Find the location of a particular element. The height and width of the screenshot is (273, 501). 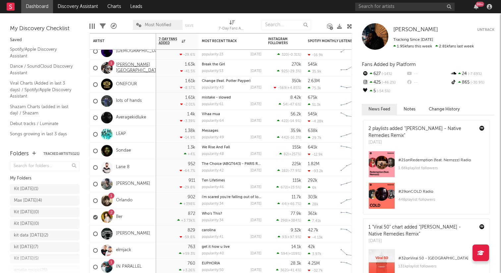

span: 7-Day Fans Added is located at coordinates (169, 41).